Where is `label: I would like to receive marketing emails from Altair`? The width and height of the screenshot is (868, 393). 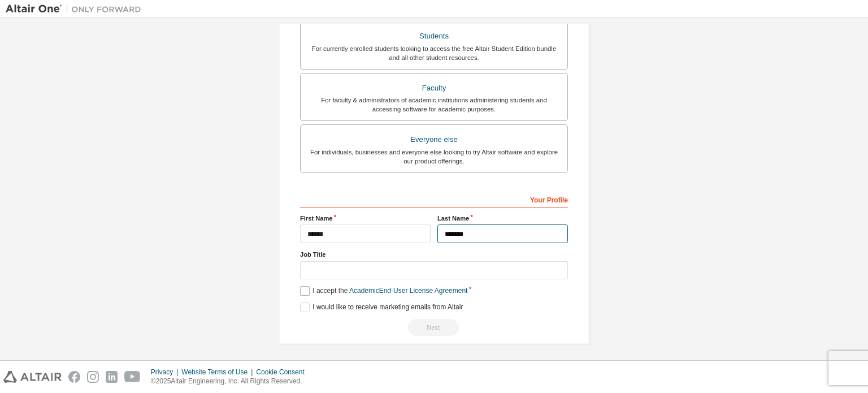
label: I would like to receive marketing emails from Altair is located at coordinates (382, 307).